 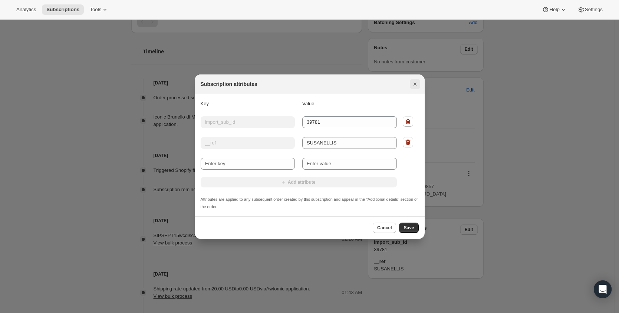 What do you see at coordinates (590, 10) in the screenshot?
I see `button: Settings` at bounding box center [590, 10].